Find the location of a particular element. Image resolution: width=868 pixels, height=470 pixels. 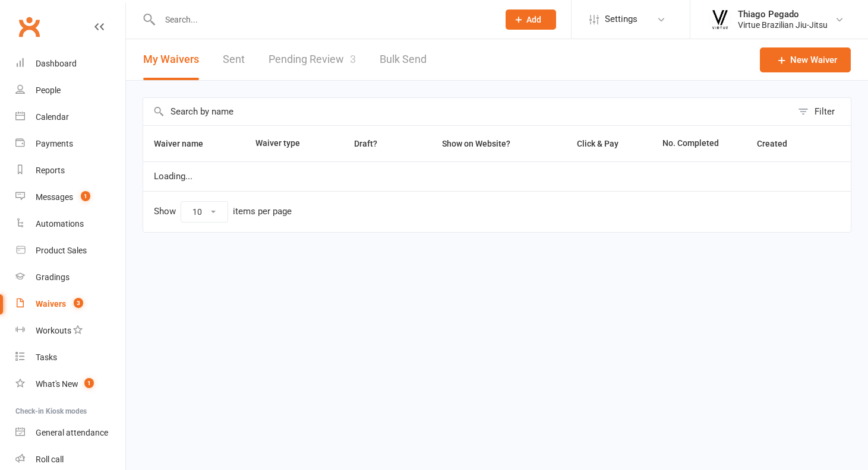

a: Tasks is located at coordinates (70, 357).